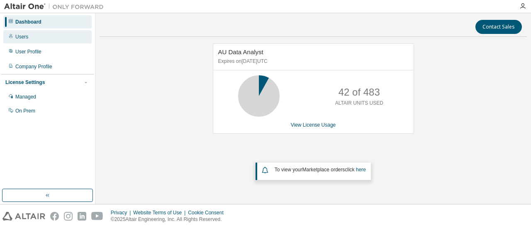 The width and height of the screenshot is (531, 228). I want to click on img: facebook.svg, so click(54, 216).